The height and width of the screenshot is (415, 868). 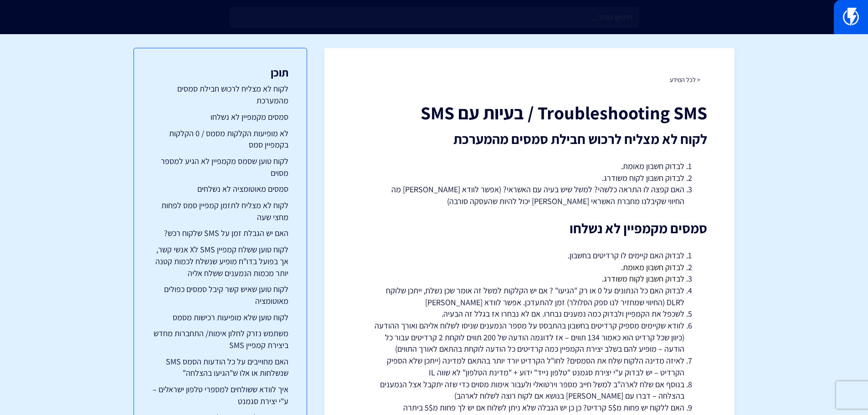 I want to click on h1: Troubleshooting SMS / בעיות עם SMS, so click(x=530, y=112).